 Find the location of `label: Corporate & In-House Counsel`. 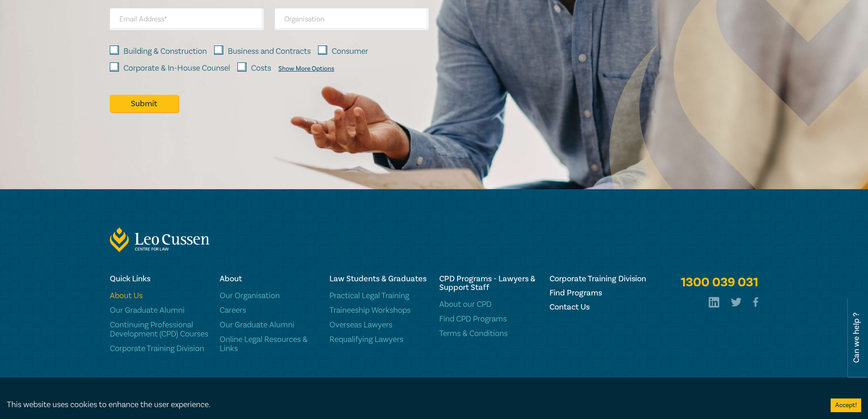

label: Corporate & In-House Counsel is located at coordinates (177, 68).